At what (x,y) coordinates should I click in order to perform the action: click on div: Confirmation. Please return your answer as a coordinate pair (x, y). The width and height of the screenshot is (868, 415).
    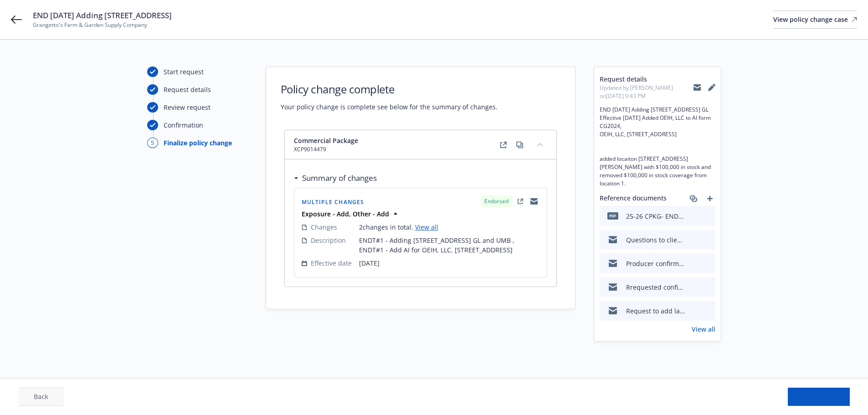
    Looking at the image, I should click on (183, 125).